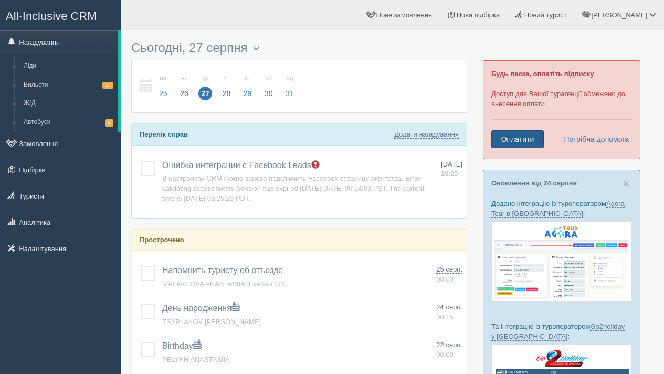  I want to click on small: чт, so click(227, 78).